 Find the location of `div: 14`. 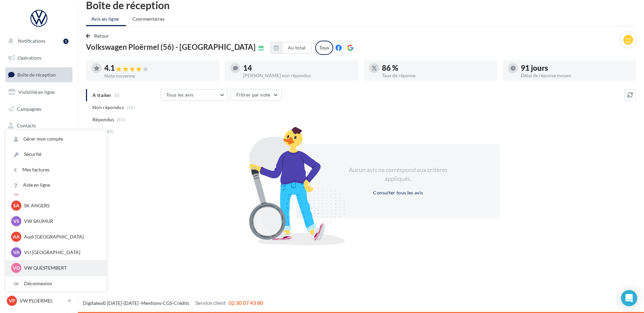

div: 14 is located at coordinates (298, 68).